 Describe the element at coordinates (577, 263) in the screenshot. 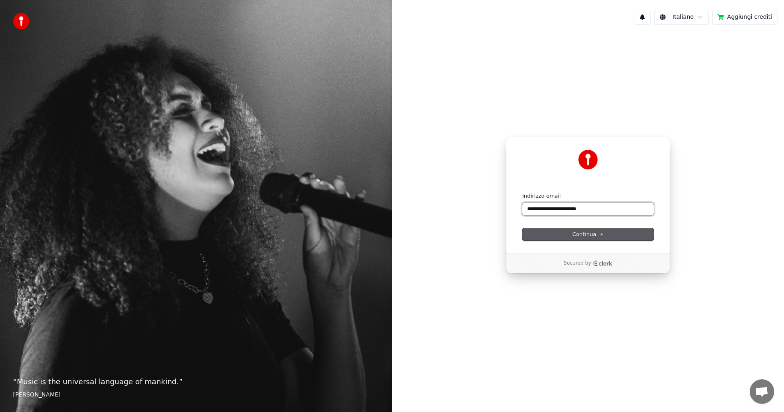

I see `p: Secured by` at that location.